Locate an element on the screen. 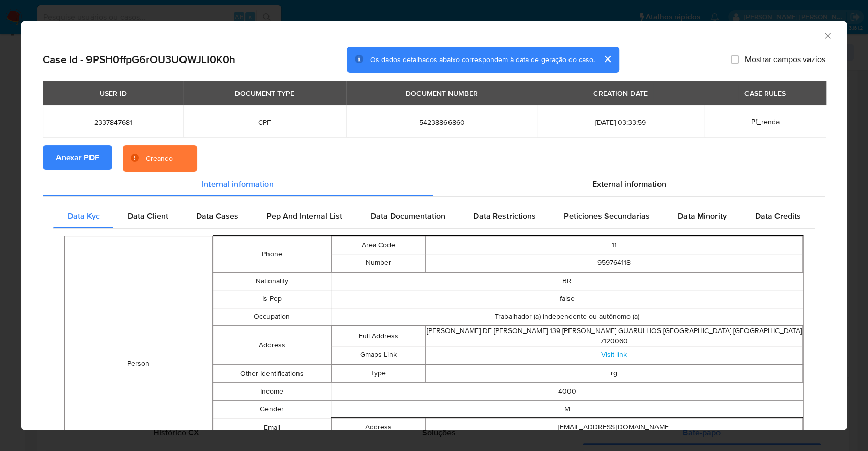  a: Visit link is located at coordinates (614, 354).